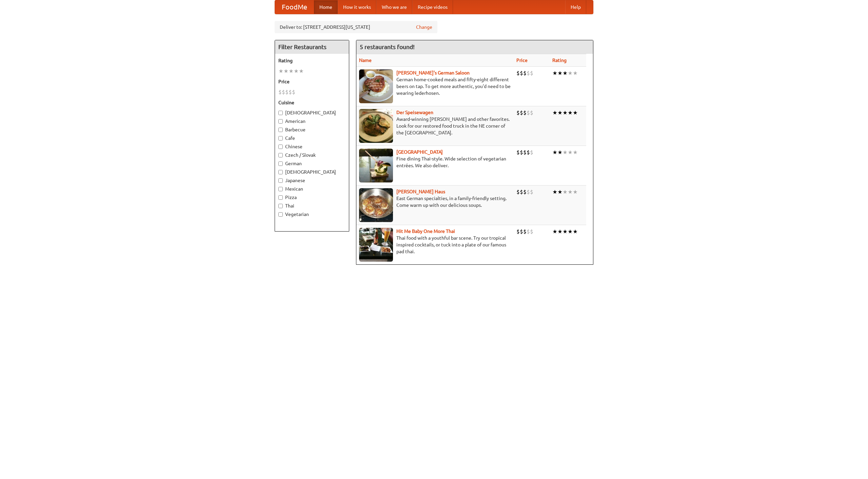 This screenshot has height=479, width=868. What do you see at coordinates (312, 60) in the screenshot?
I see `h5: Rating` at bounding box center [312, 60].